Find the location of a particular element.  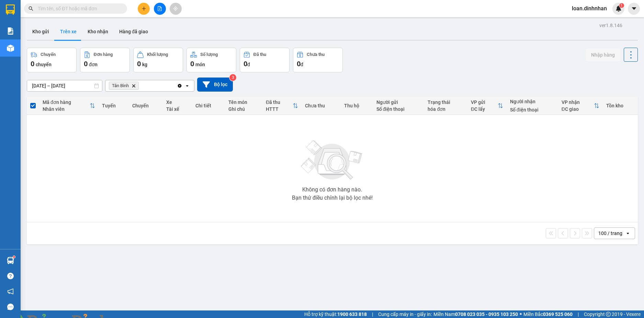

span: Miền Nam is located at coordinates (476, 314).